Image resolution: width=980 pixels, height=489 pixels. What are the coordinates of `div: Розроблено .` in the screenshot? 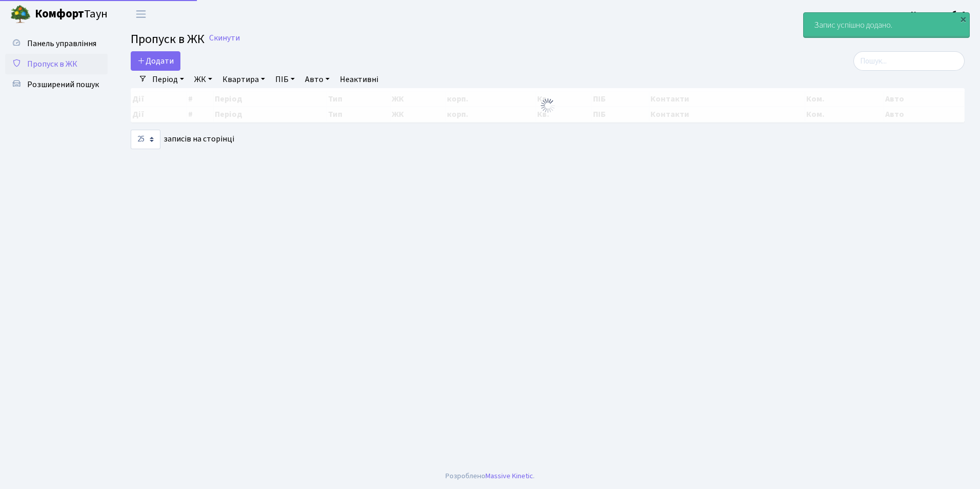 It's located at (490, 477).